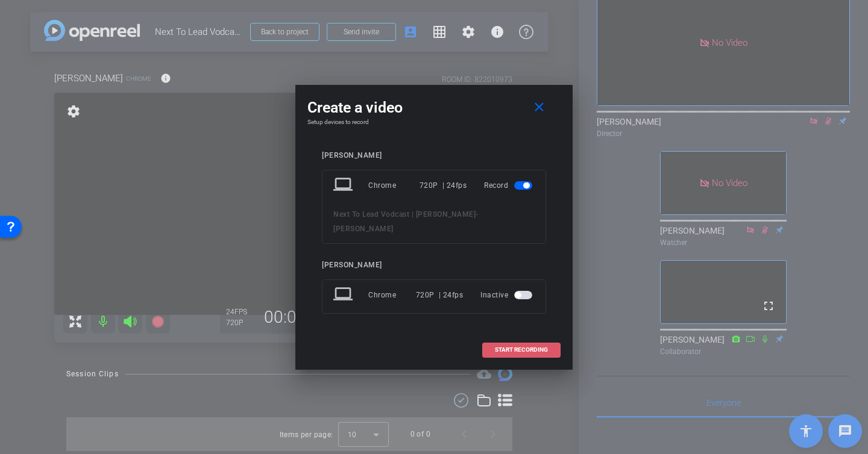  Describe the element at coordinates (508, 295) in the screenshot. I see `div: Inactive` at that location.